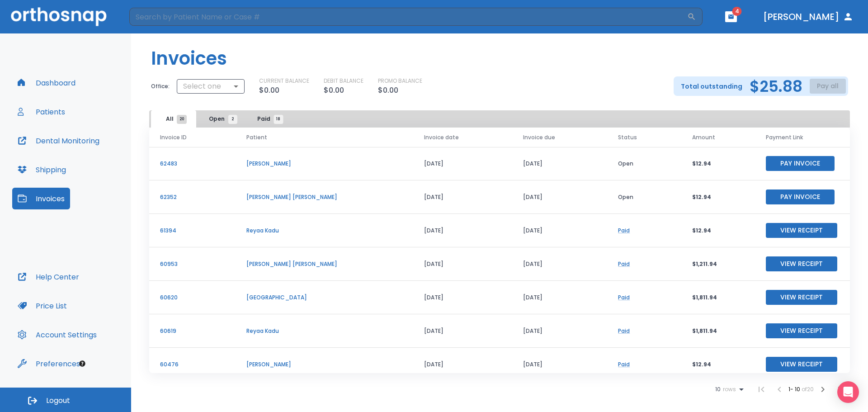  Describe the element at coordinates (718, 389) in the screenshot. I see `span: 10` at that location.